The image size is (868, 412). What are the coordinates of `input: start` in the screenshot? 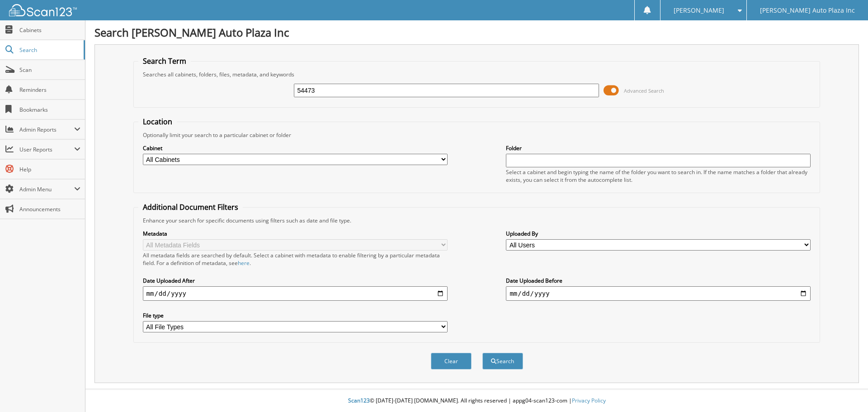 It's located at (295, 294).